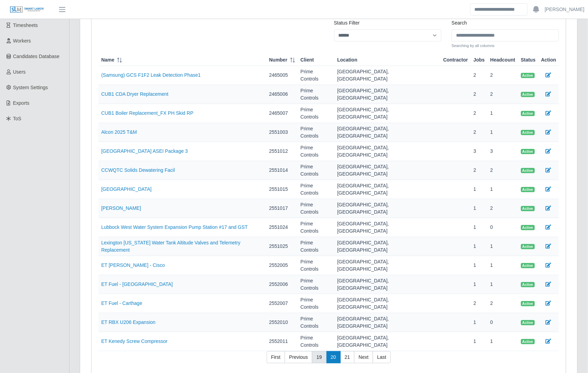 Image resolution: width=588 pixels, height=373 pixels. What do you see at coordinates (505, 46) in the screenshot?
I see `small: Searching by all columns` at bounding box center [505, 46].